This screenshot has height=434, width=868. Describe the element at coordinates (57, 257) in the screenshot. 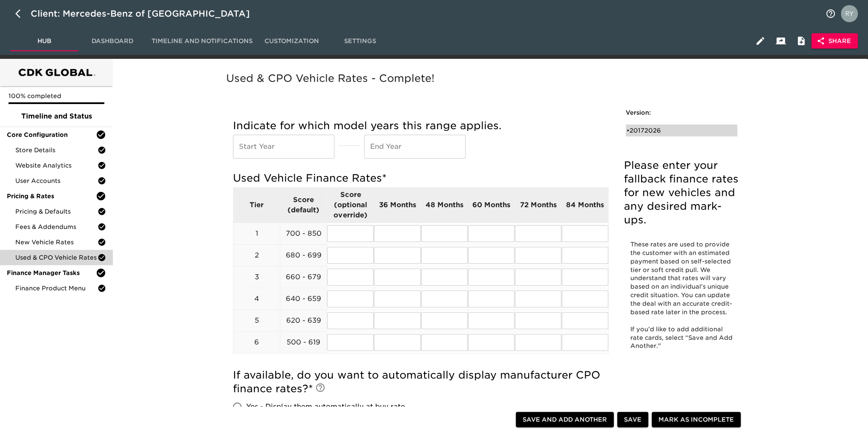

I see `span: Used & CPO Vehicle Rates` at that location.